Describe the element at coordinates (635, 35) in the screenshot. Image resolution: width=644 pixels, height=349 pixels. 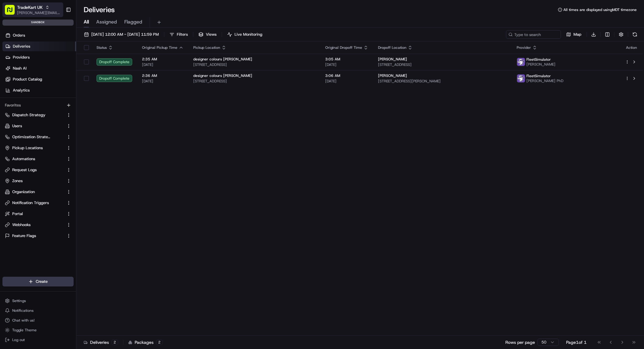
I see `button: Refresh` at that location.